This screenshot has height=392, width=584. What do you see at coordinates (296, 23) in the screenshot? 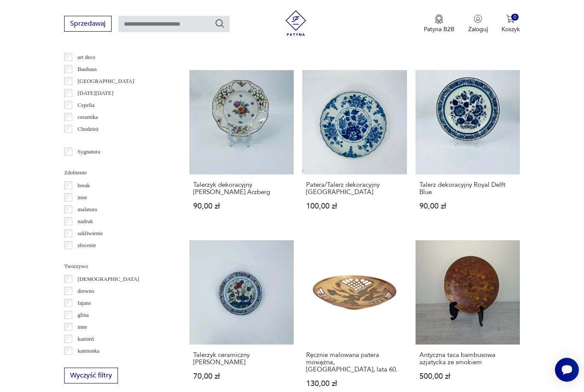
I see `img: Patyna - sklep z meblami i dekoracjami vintage` at bounding box center [296, 23].